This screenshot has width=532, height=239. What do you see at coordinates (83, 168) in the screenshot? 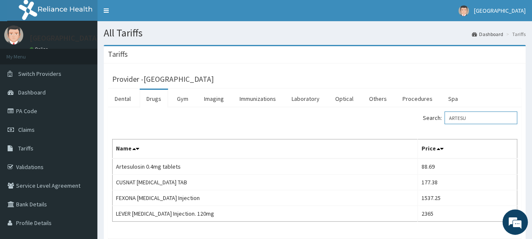
I see `textarea: Type your message and hit 'Enter'` at bounding box center [83, 168].